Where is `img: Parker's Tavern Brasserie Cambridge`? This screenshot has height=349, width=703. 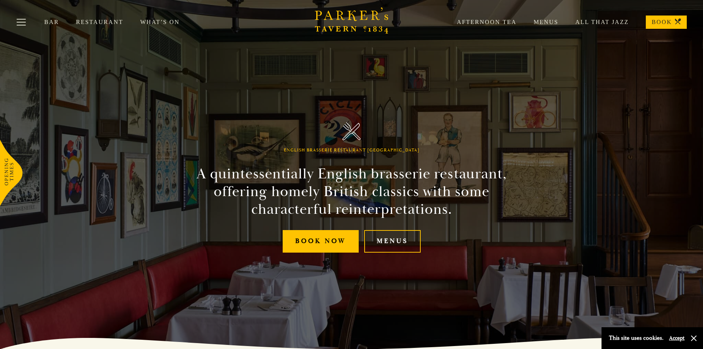 img: Parker's Tavern Brasserie Cambridge is located at coordinates (352, 131).